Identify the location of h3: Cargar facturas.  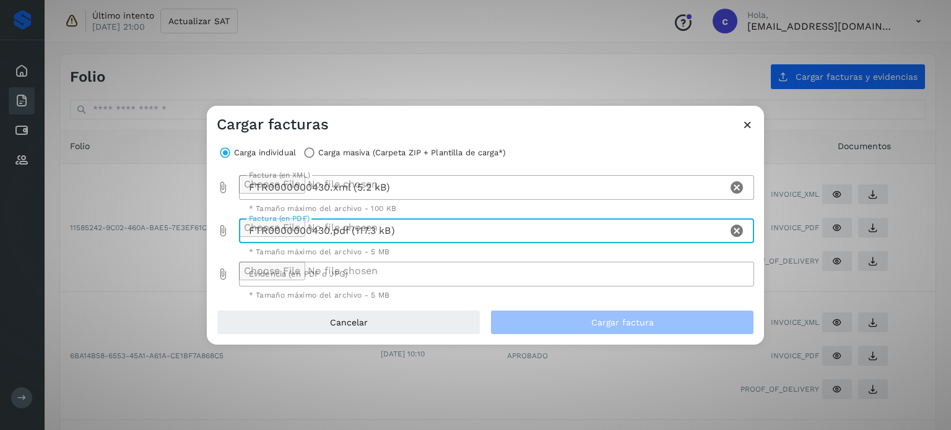
(273, 125).